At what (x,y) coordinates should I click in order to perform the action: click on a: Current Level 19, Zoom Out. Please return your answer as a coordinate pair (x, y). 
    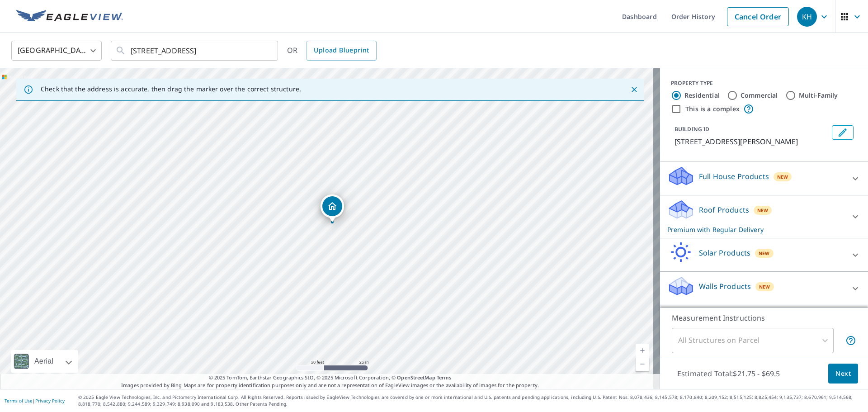
    Looking at the image, I should click on (642, 364).